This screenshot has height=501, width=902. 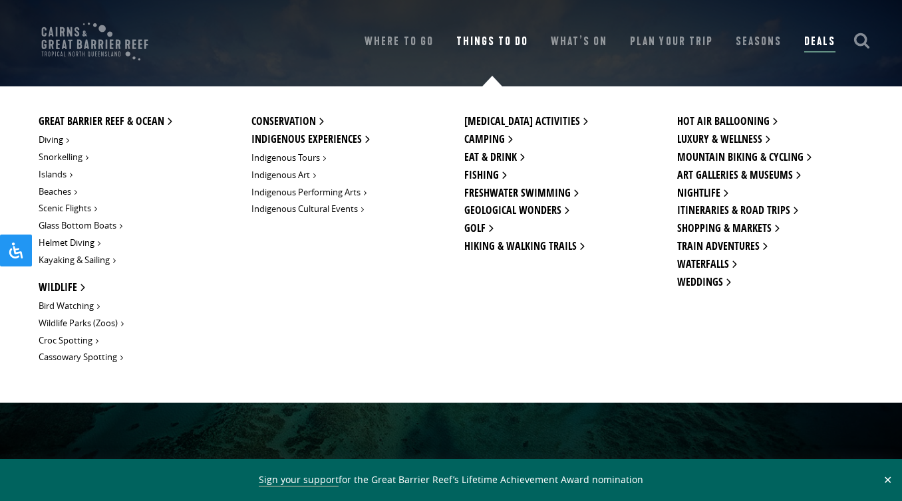 I want to click on a: Islands, so click(x=54, y=175).